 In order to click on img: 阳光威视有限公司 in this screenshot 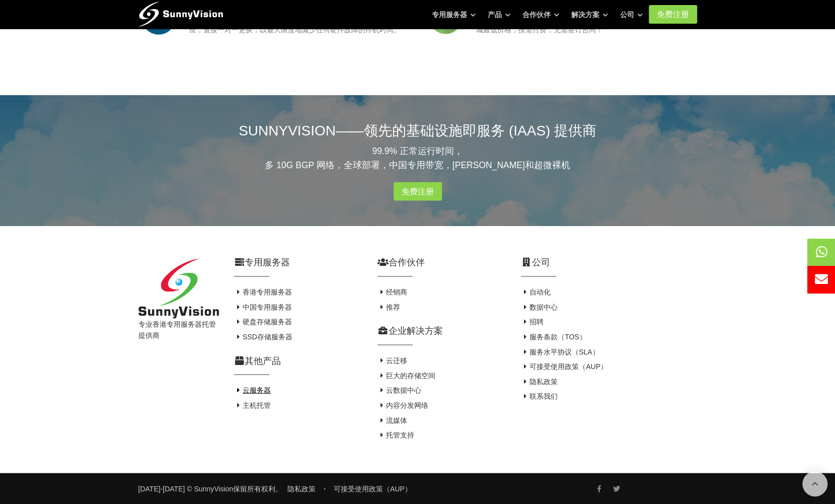, I will do `click(179, 287)`.